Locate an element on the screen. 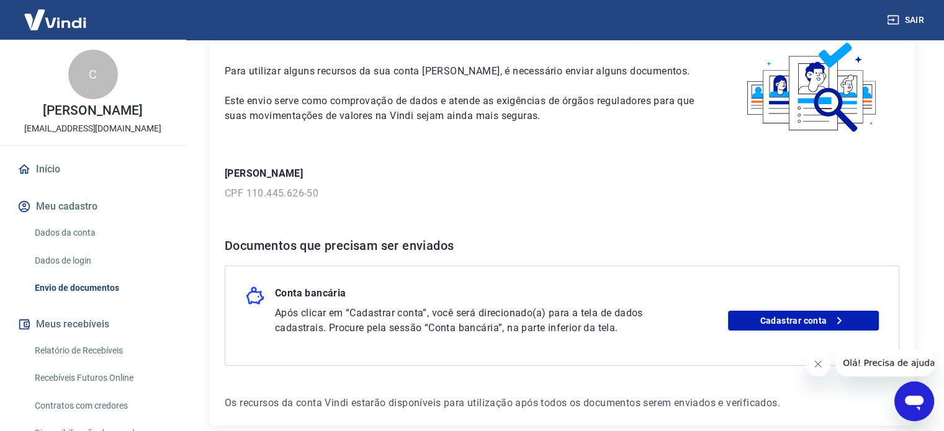  a: Recebíveis Futuros Online is located at coordinates (100, 378).